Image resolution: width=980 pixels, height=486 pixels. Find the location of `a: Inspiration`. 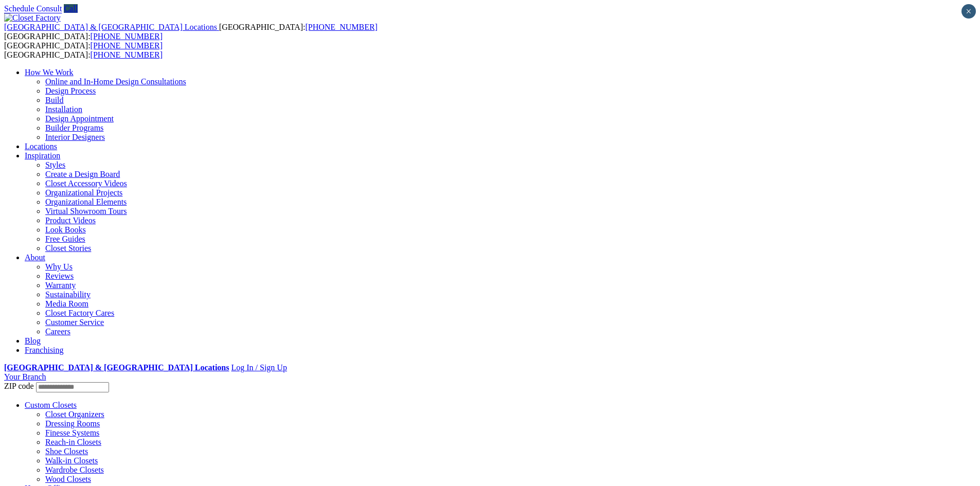

a: Inspiration is located at coordinates (42, 155).